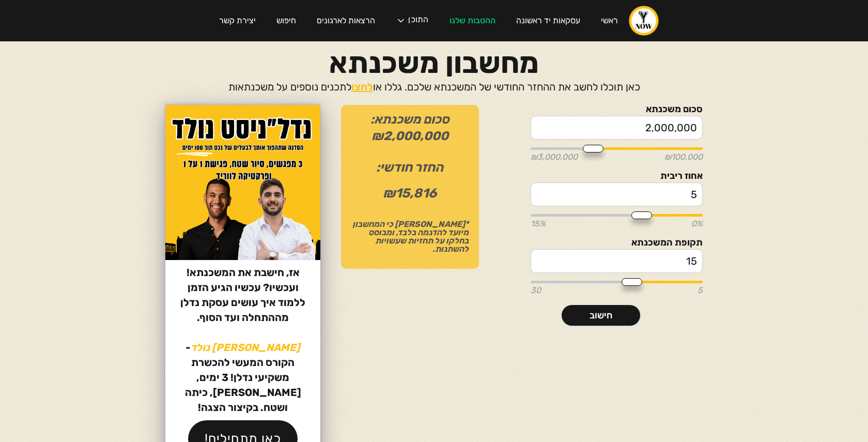 This screenshot has height=442, width=868. What do you see at coordinates (472, 21) in the screenshot?
I see `a: ההטבות שלנו` at bounding box center [472, 21].